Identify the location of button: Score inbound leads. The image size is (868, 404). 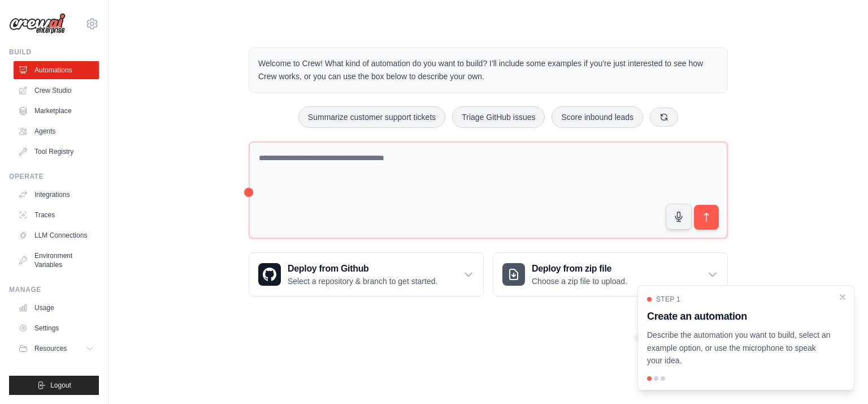
(597, 117).